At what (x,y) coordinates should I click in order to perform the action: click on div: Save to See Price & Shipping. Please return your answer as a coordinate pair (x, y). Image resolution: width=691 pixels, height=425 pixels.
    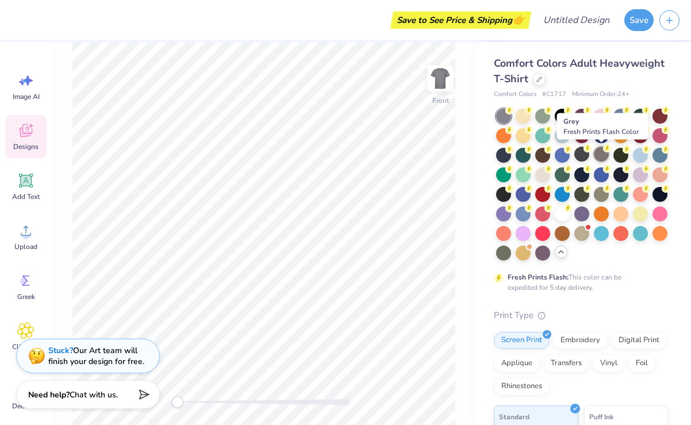
    Looking at the image, I should click on (460, 20).